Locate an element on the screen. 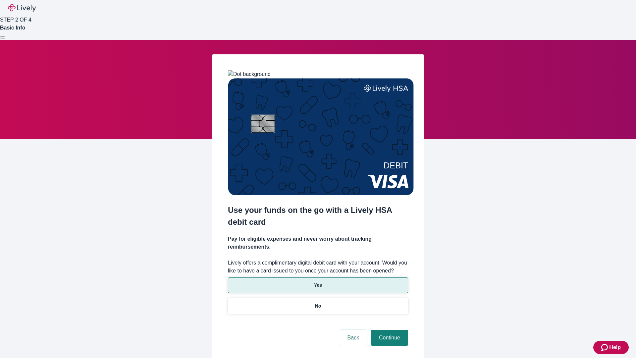 This screenshot has height=358, width=636. button: Back is located at coordinates (353, 338).